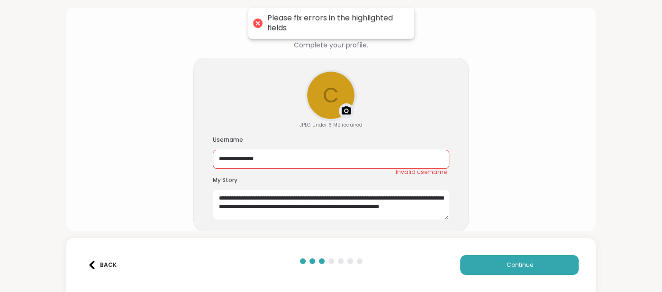  What do you see at coordinates (331, 140) in the screenshot?
I see `h3: Username` at bounding box center [331, 140].